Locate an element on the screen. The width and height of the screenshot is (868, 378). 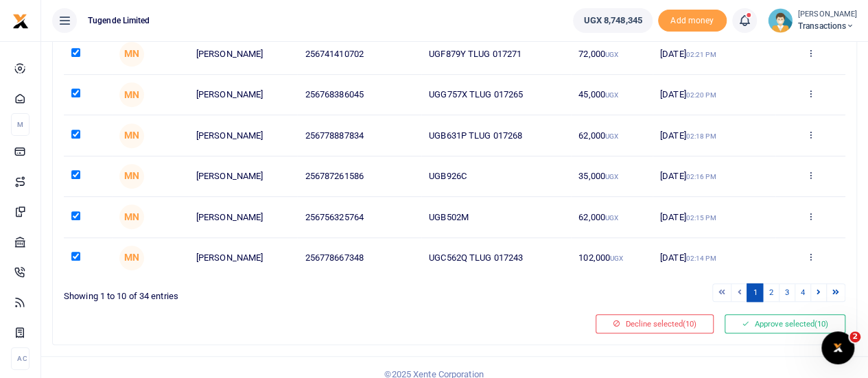
span: UGX 8,748,345 is located at coordinates (612, 20).